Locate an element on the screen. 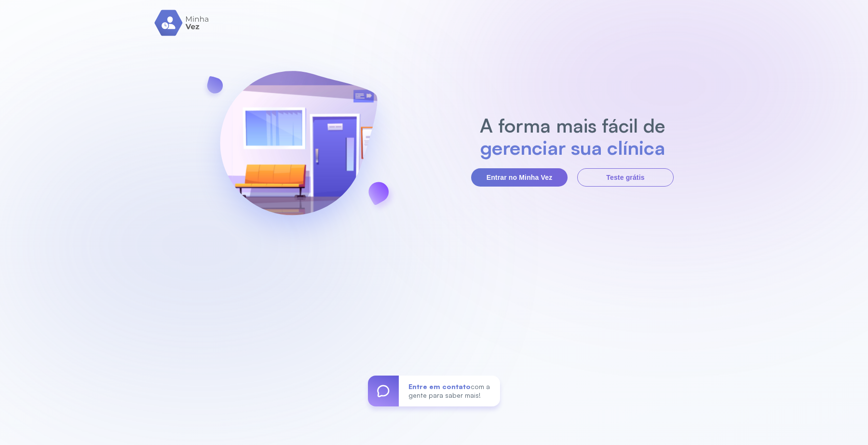 The image size is (868, 445). img: logo.svg is located at coordinates (182, 23).